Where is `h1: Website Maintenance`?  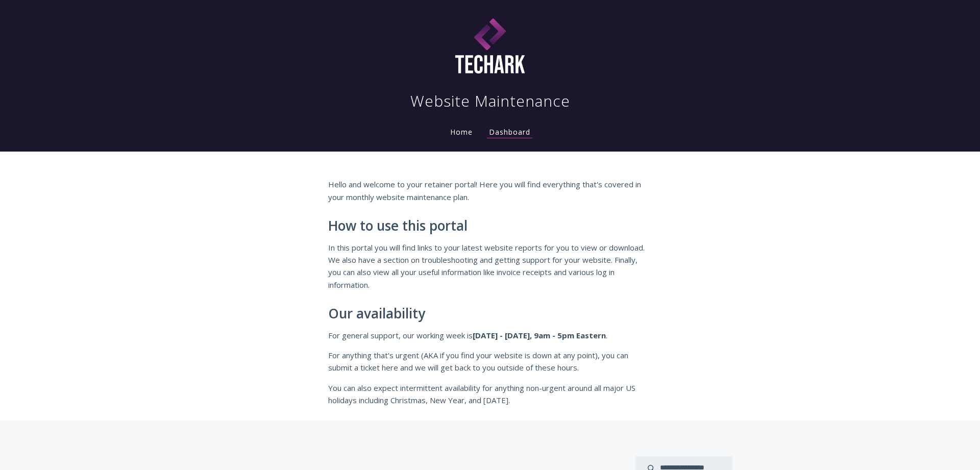
h1: Website Maintenance is located at coordinates (490, 101).